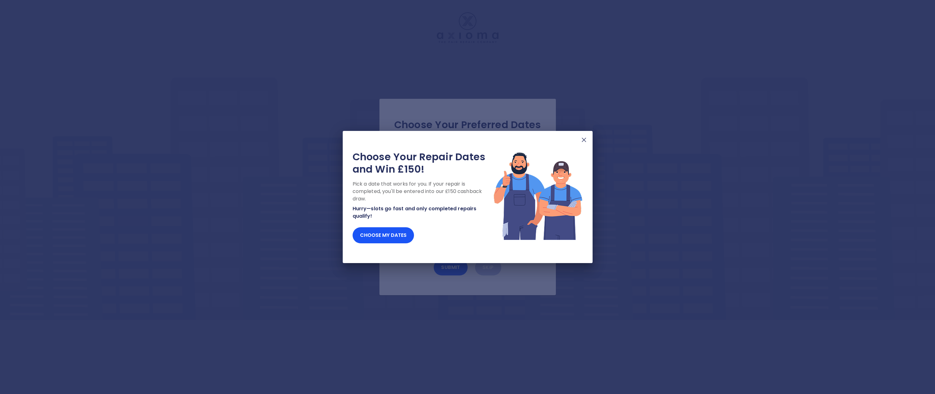  Describe the element at coordinates (383, 235) in the screenshot. I see `button: Choose my dates` at that location.